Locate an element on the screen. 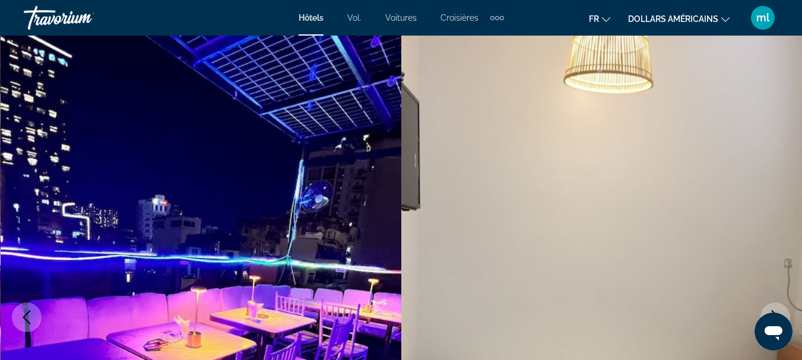 The height and width of the screenshot is (360, 802). a: Croisières is located at coordinates (460, 18).